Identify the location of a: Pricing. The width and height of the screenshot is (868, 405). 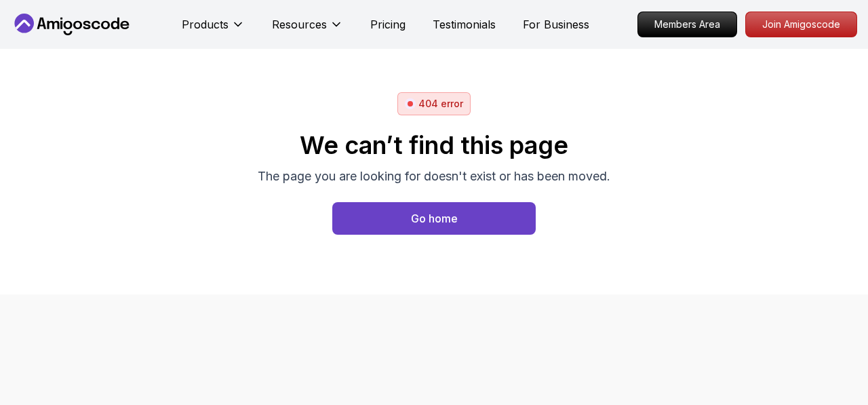
(388, 25).